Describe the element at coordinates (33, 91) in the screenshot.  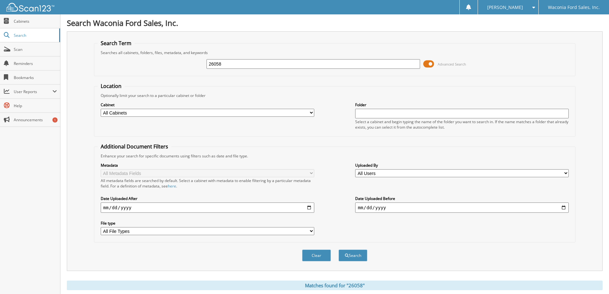
I see `span: User Reports` at that location.